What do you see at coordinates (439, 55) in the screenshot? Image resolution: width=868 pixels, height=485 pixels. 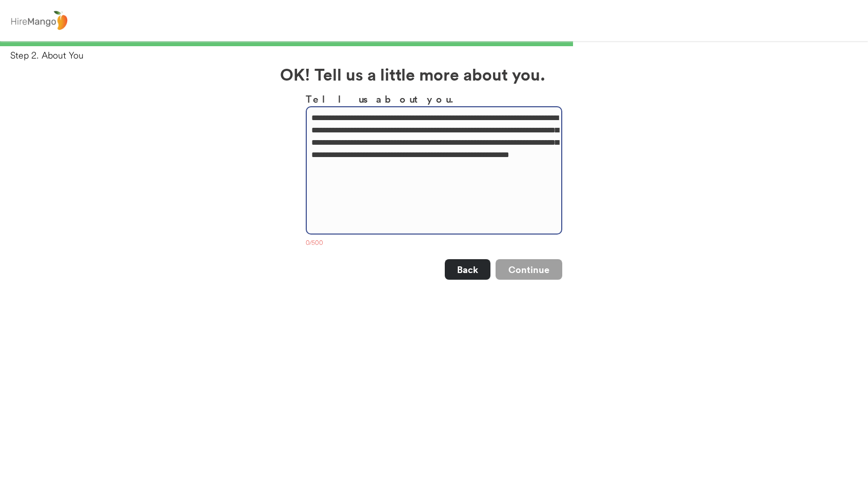 I see `div: Step 2. About You` at bounding box center [439, 55].